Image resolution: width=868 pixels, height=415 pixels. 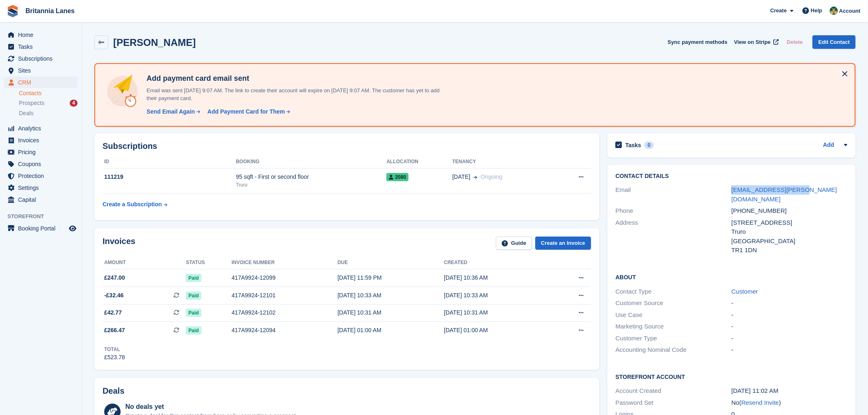 What do you see at coordinates (169, 162) in the screenshot?
I see `th: ID` at bounding box center [169, 162].